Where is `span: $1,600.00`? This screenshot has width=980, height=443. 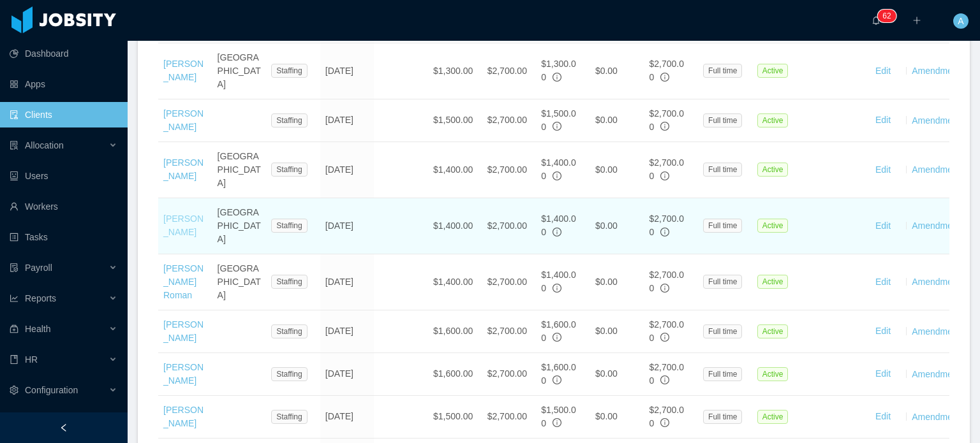
span: $1,600.00 is located at coordinates (558, 374).